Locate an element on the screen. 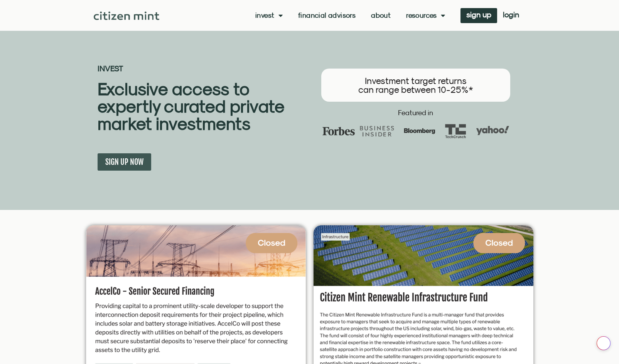 The height and width of the screenshot is (364, 619). span: SIGN UP NOW is located at coordinates (124, 162).